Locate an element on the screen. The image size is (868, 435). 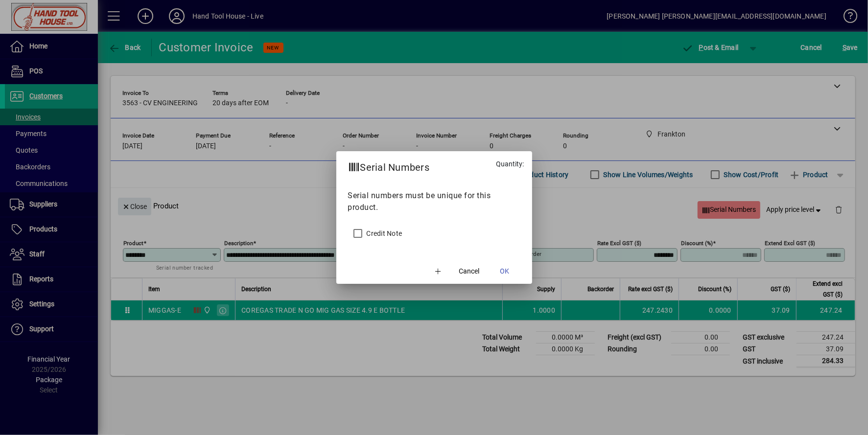
button: Cancel is located at coordinates (470, 271).